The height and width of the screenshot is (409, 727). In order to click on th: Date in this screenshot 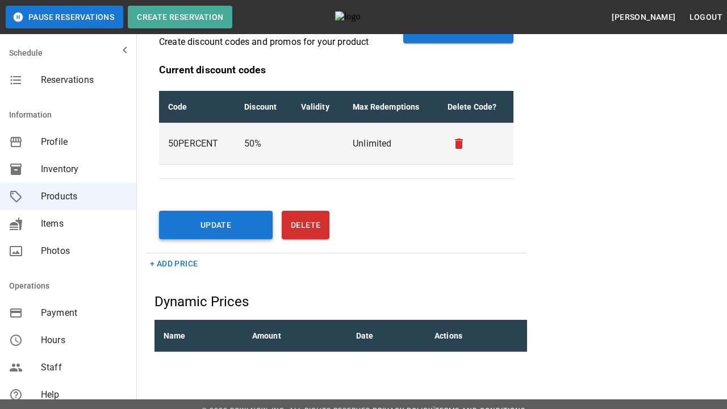, I will do `click(386, 336)`.